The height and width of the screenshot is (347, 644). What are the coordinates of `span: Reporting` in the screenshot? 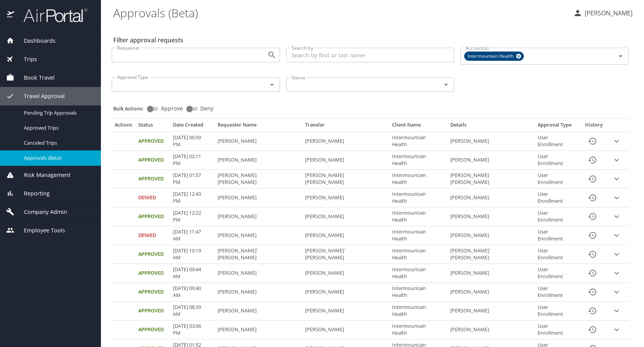 It's located at (31, 194).